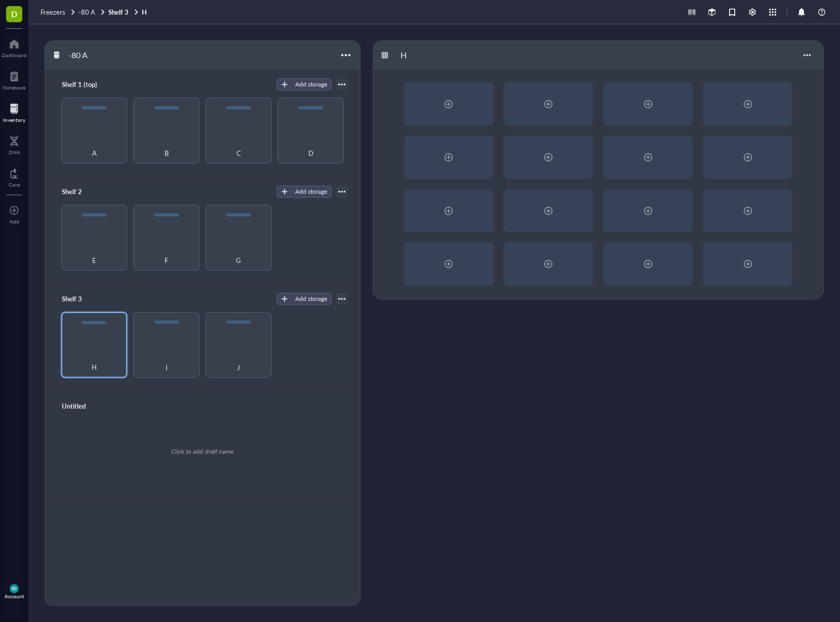 This screenshot has height=622, width=840. Describe the element at coordinates (238, 154) in the screenshot. I see `span: C` at that location.